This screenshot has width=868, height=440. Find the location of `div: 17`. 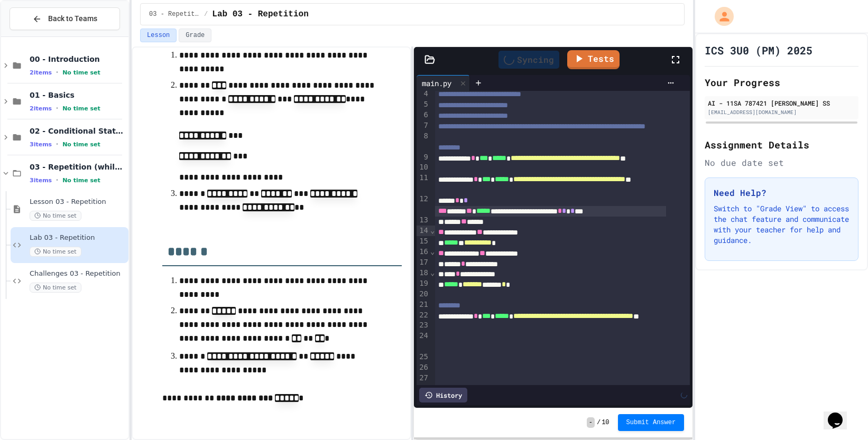

div: 17 is located at coordinates (423, 262).